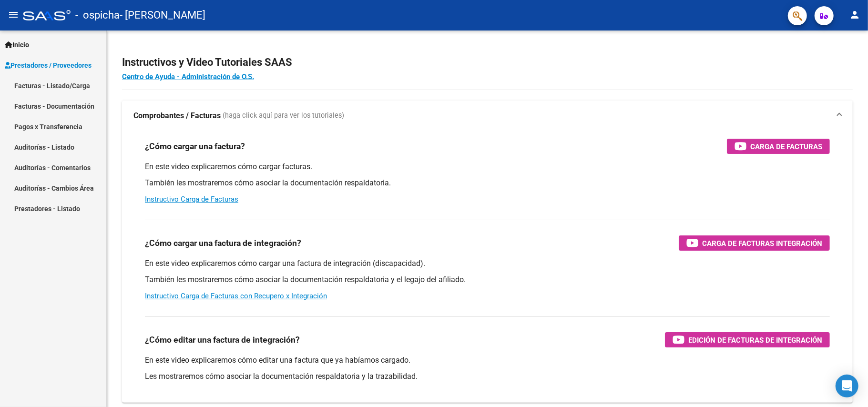 This screenshot has width=868, height=407. Describe the element at coordinates (236, 296) in the screenshot. I see `a: Instructivo Carga de Facturas con Recupero x Integración` at that location.